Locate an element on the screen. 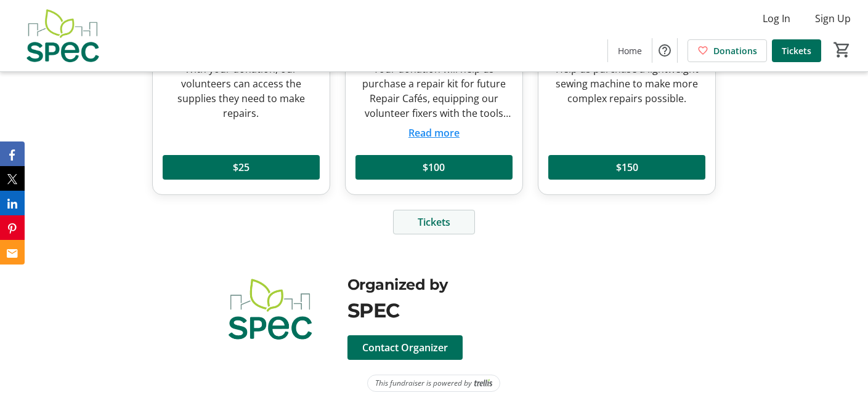 Image resolution: width=868 pixels, height=406 pixels. div: Organized by is located at coordinates (505, 285).